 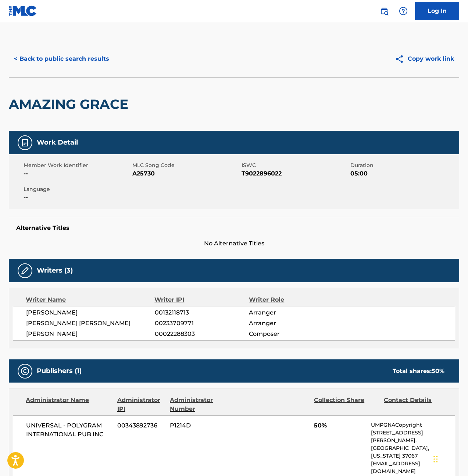 What do you see at coordinates (77, 189) in the screenshot?
I see `span: Language` at bounding box center [77, 189].